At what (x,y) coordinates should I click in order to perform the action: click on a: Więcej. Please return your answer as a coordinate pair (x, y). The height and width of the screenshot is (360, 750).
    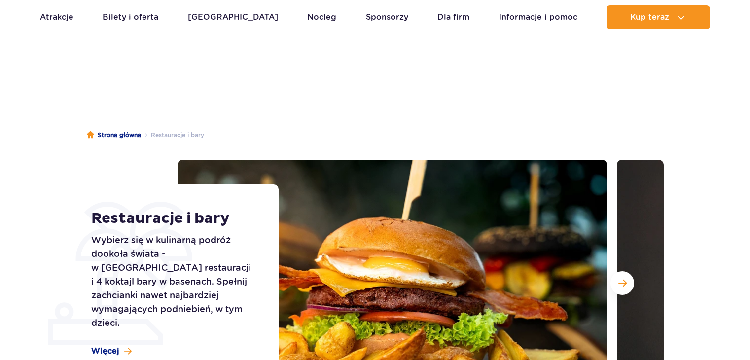
    Looking at the image, I should click on (112, 351).